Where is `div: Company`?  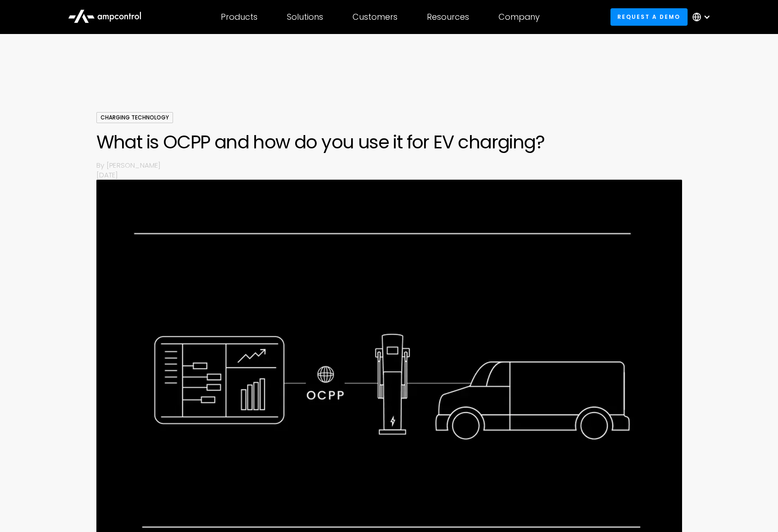 div: Company is located at coordinates (520, 17).